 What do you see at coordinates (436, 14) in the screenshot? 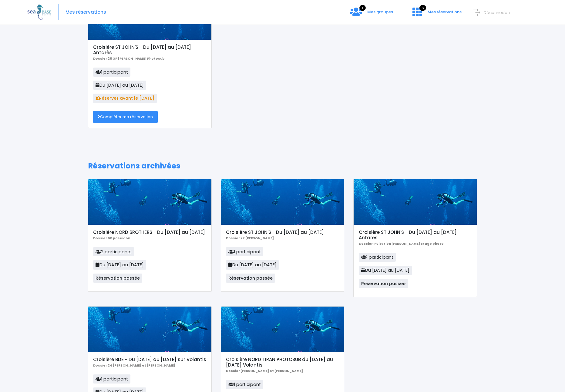
I see `a: 6 Mes réservations` at bounding box center [436, 14].